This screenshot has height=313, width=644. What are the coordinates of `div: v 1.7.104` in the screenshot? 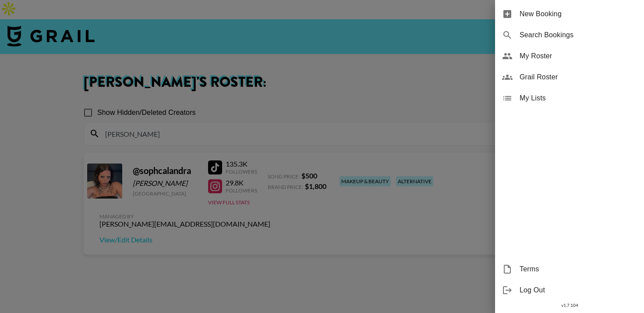 It's located at (569, 305).